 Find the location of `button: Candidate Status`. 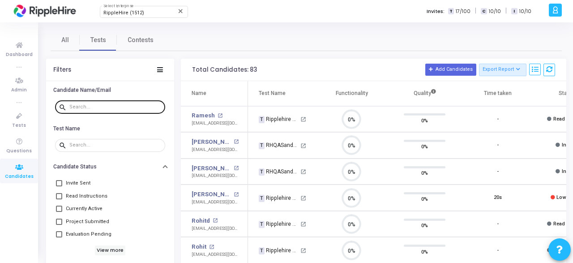

button: Candidate Status is located at coordinates (110, 167).